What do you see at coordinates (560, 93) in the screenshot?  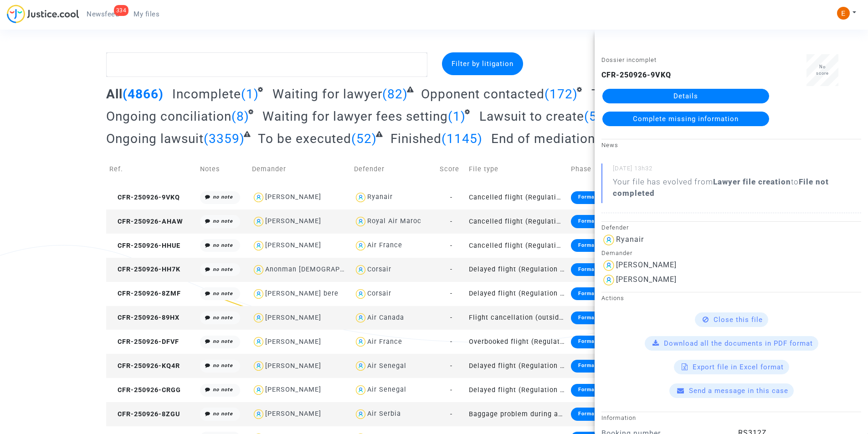 I see `span: (172)` at bounding box center [560, 93].